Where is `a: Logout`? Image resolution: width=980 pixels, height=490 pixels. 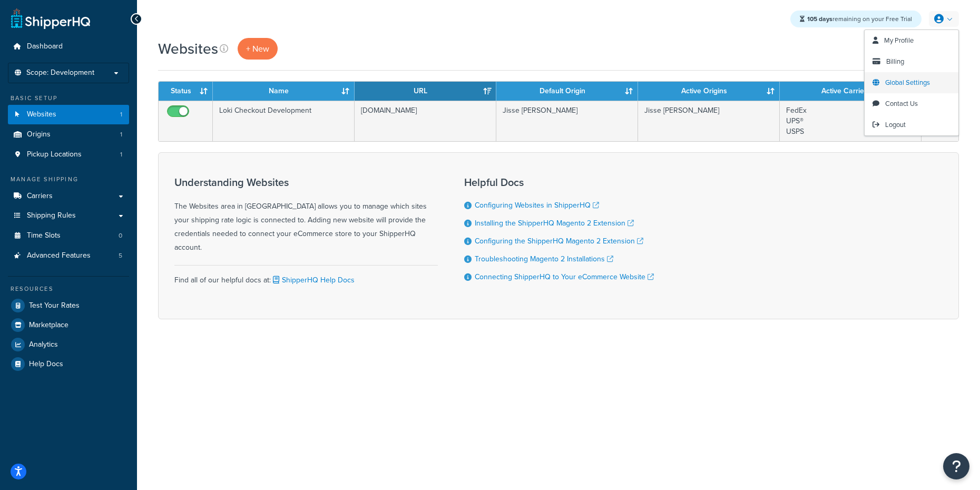
a: Logout is located at coordinates (912, 125).